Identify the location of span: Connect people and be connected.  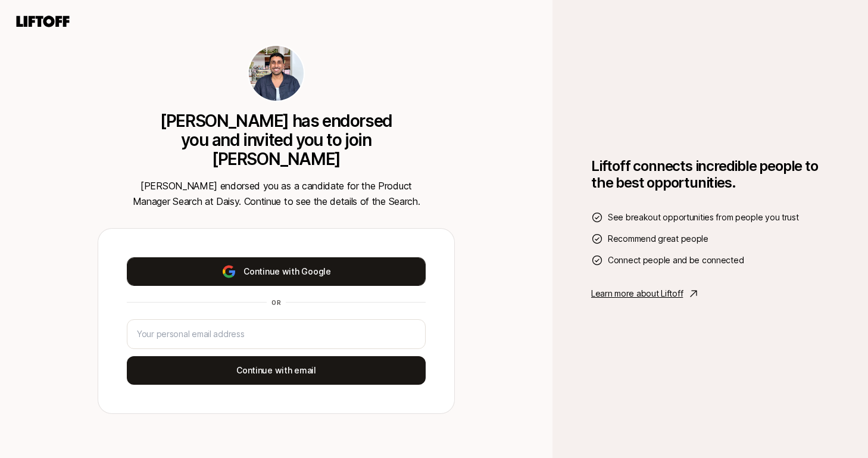
(676, 260).